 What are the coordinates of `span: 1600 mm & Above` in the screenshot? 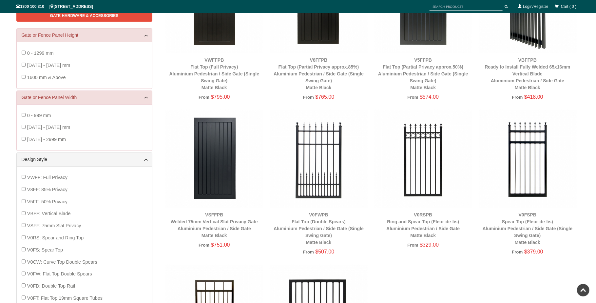 It's located at (47, 77).